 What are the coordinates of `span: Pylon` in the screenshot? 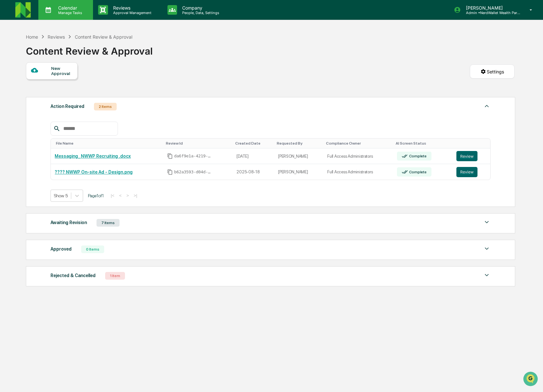 It's located at (70, 110).